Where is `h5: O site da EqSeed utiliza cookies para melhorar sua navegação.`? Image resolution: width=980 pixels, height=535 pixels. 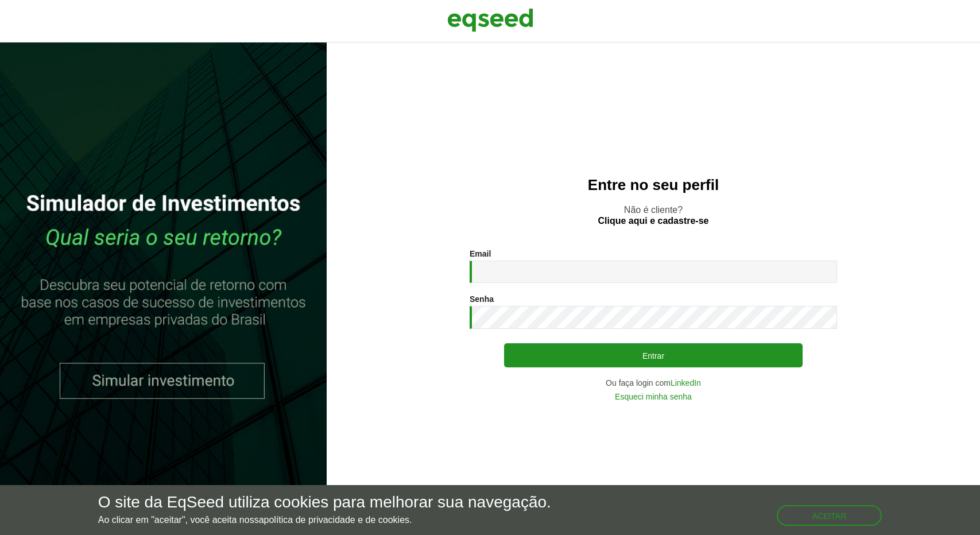 h5: O site da EqSeed utiliza cookies para melhorar sua navegação. is located at coordinates (324, 502).